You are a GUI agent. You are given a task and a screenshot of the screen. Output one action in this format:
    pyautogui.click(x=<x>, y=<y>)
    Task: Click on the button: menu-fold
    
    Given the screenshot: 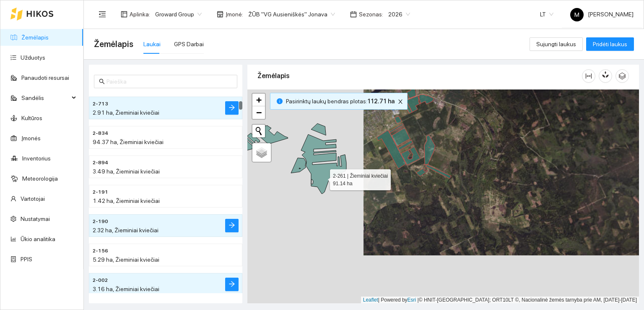 What is the action you would take?
    pyautogui.click(x=102, y=14)
    